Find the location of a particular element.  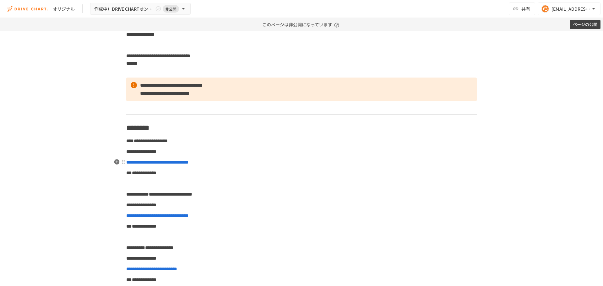

img: i9VDDS9JuLRLX3JIUyK59LcYp6Y9cayLPHs4hOxMB9W is located at coordinates (28, 9).